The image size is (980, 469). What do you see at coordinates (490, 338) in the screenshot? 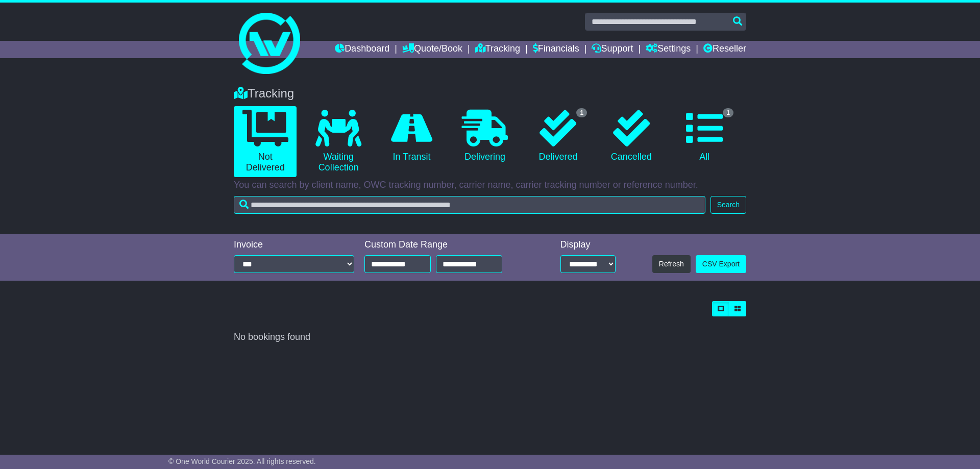
I see `div: No bookings found` at bounding box center [490, 338].